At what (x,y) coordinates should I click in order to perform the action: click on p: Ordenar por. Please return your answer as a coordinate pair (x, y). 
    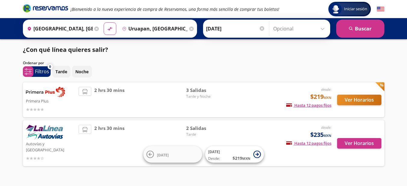
    Looking at the image, I should click on (33, 63).